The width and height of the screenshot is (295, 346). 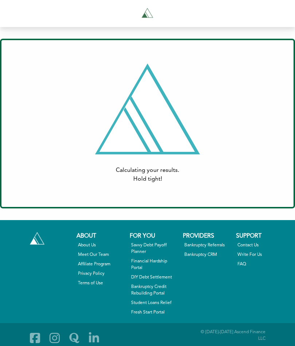 I want to click on a: Financial Hardship Portal, so click(x=155, y=264).